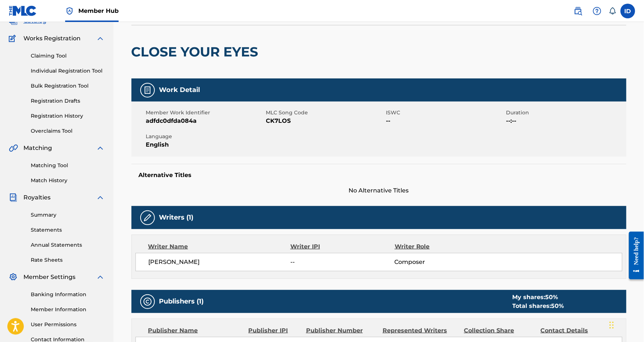  I want to click on a: Annual Statements, so click(68, 245).